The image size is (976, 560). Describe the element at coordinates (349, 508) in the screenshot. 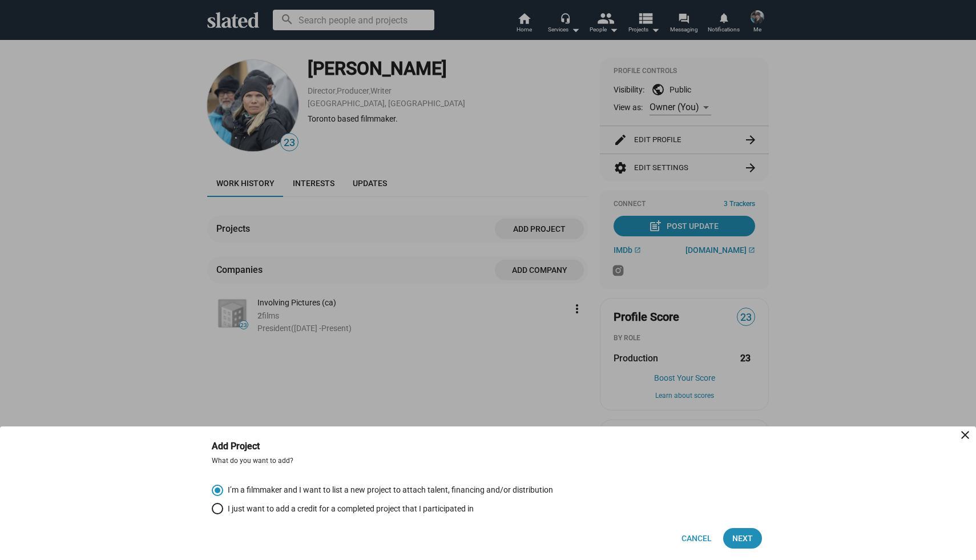

I see `span: I just want to add a credit for a completed project that I participated in` at that location.